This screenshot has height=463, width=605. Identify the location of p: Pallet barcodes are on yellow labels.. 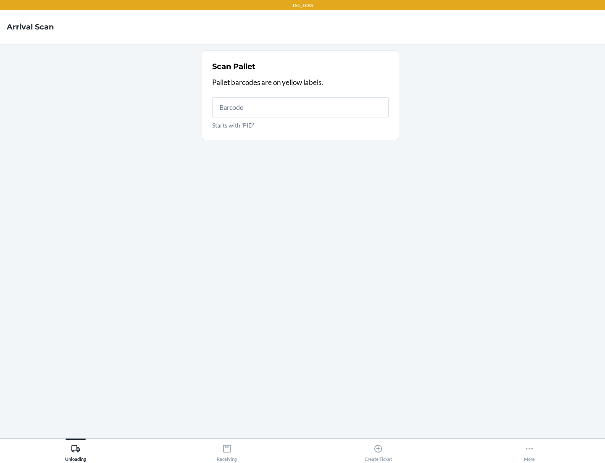
(301, 82).